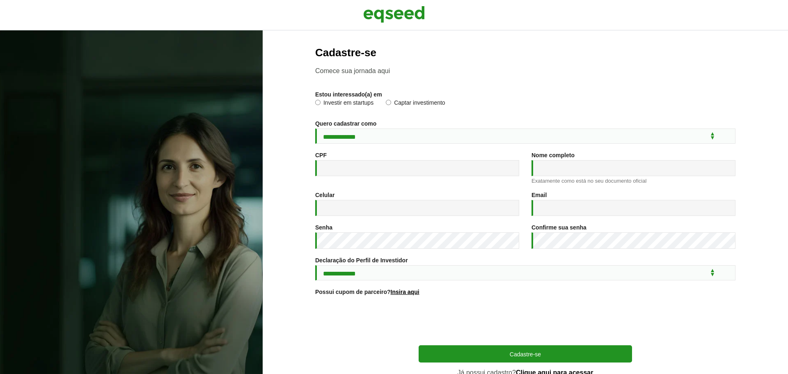 The height and width of the screenshot is (374, 788). Describe the element at coordinates (367, 292) in the screenshot. I see `label: Possui cupom de parceiro?` at that location.